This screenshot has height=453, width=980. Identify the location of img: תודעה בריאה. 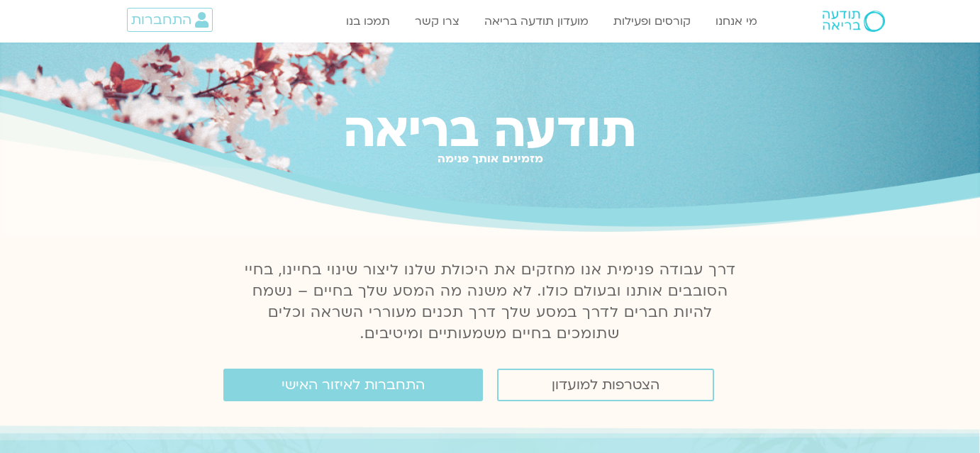
(854, 21).